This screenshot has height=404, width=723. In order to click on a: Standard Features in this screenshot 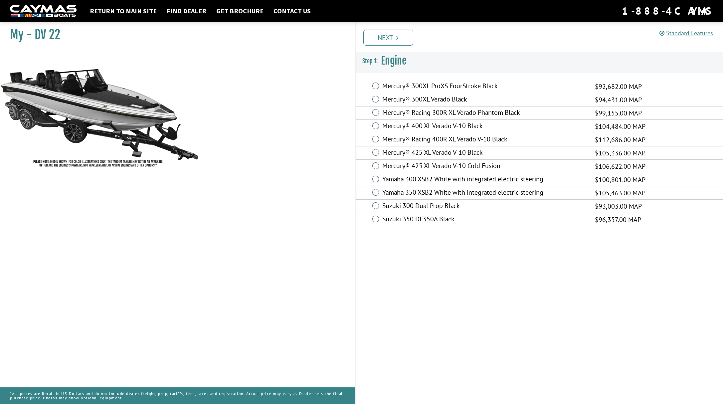, I will do `click(686, 33)`.